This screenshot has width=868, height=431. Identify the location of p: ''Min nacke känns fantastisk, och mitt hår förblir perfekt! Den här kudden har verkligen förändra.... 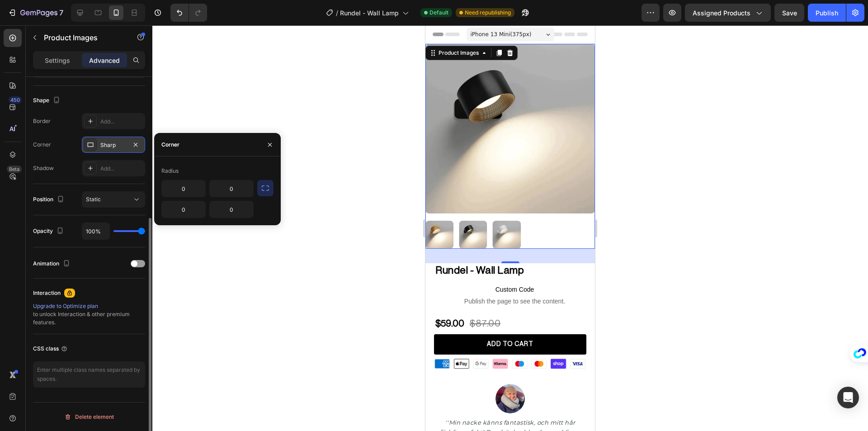
(85, 411).